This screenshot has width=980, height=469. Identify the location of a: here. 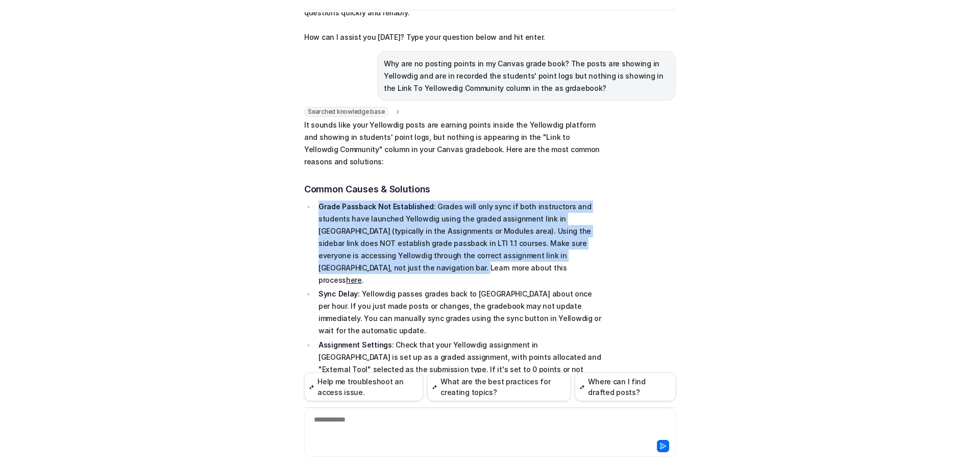
(353, 280).